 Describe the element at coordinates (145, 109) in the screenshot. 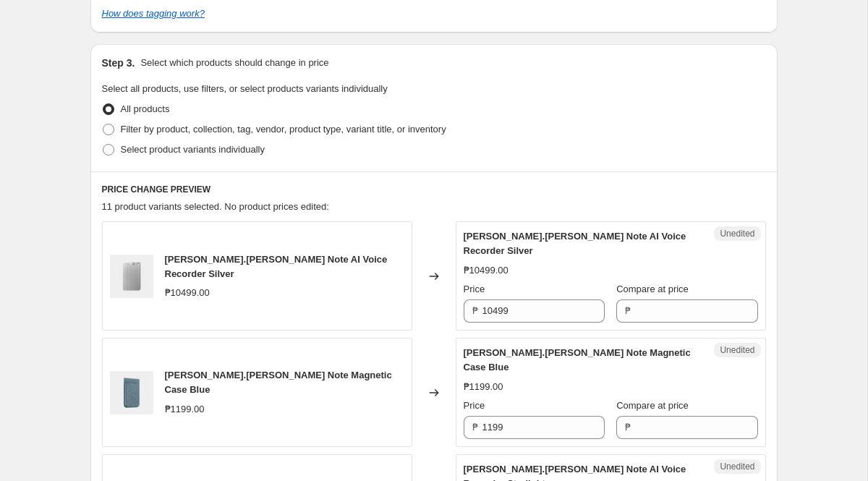

I see `span: All products` at that location.